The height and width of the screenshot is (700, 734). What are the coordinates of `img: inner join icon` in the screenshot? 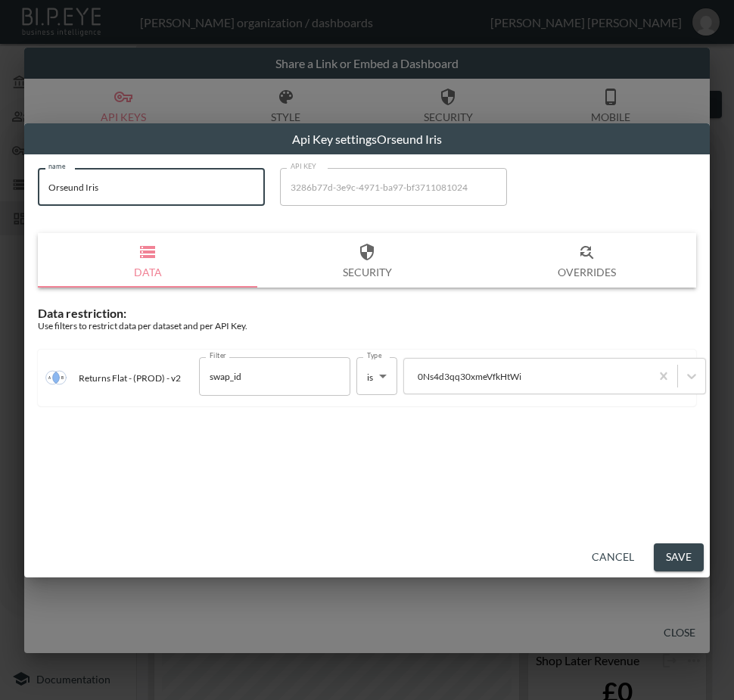 It's located at (56, 377).